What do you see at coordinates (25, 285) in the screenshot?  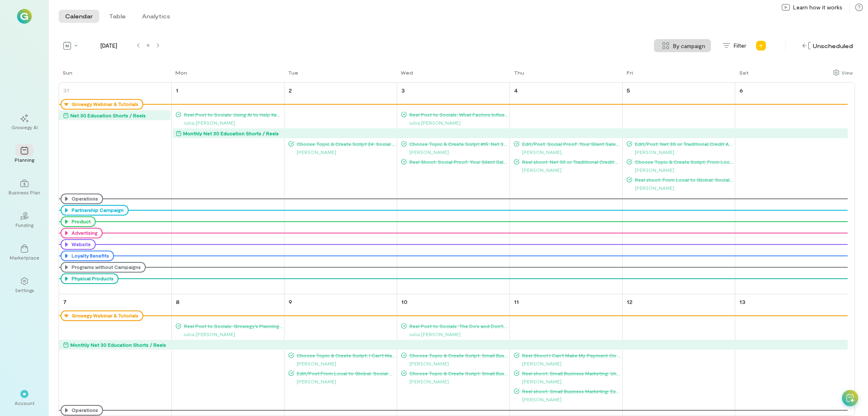 I see `a: Settings` at bounding box center [25, 285].